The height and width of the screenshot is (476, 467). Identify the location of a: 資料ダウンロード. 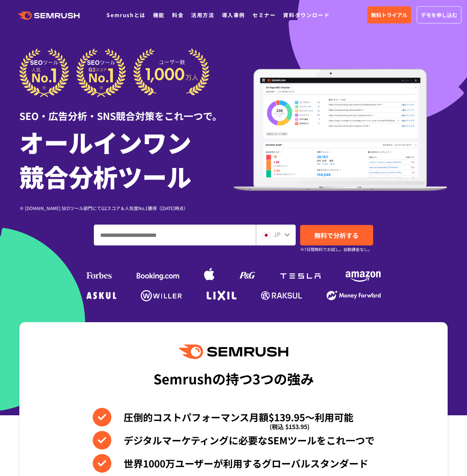
(306, 15).